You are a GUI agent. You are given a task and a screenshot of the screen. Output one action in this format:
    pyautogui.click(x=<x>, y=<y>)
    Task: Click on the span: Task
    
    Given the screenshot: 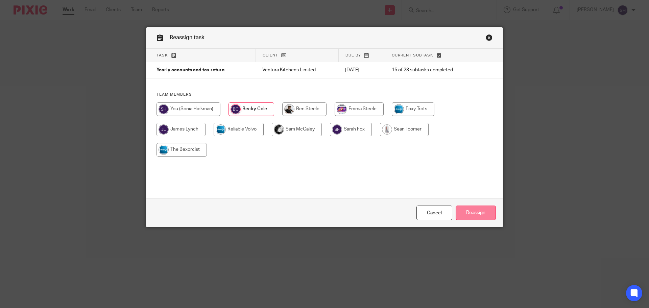 What is the action you would take?
    pyautogui.click(x=162, y=55)
    